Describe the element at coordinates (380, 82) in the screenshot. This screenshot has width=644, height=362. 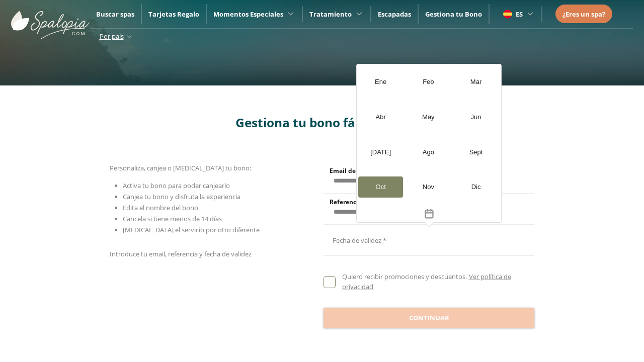
I see `div: Ene` at that location.